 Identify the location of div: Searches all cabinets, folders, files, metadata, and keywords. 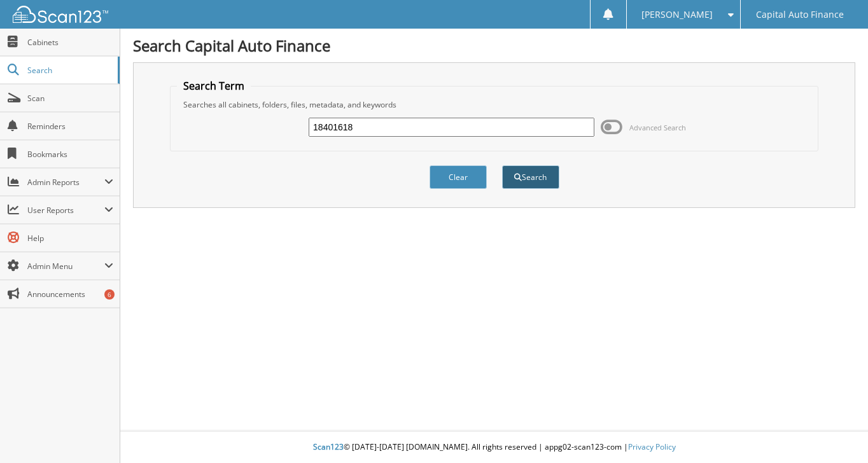
(494, 104).